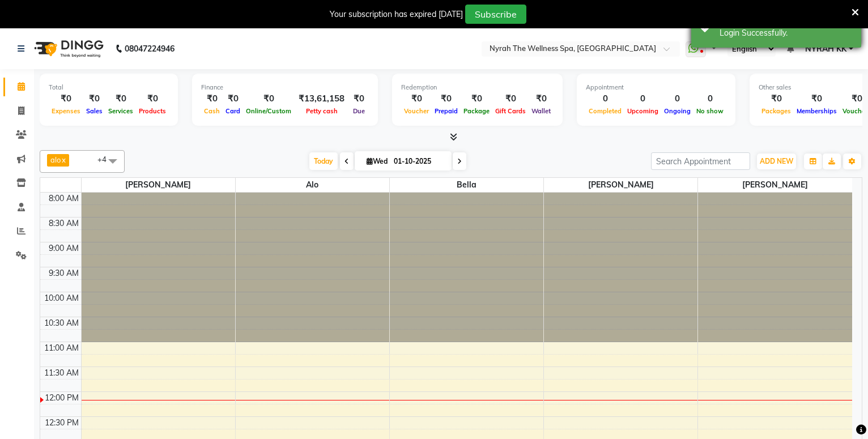 The height and width of the screenshot is (439, 868). I want to click on b: 08047224946, so click(150, 49).